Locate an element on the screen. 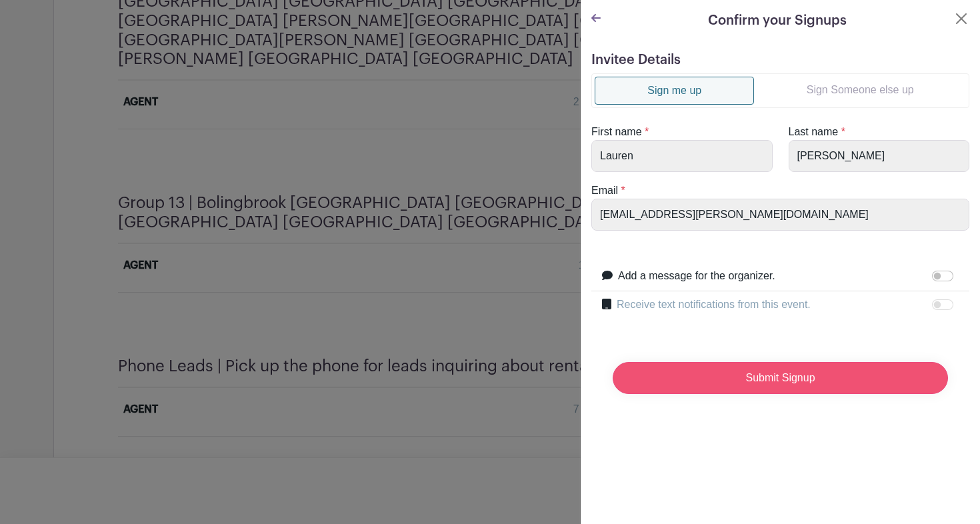 This screenshot has height=524, width=980. label: Email is located at coordinates (605, 191).